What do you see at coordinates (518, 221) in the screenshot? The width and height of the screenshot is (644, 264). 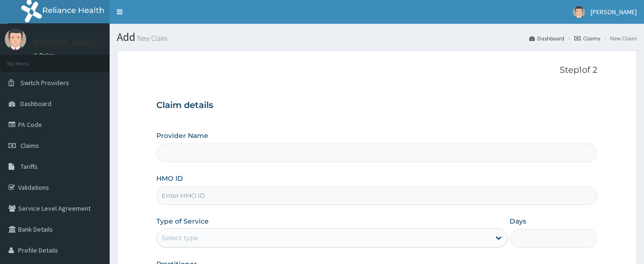 I see `label: Days` at bounding box center [518, 221].